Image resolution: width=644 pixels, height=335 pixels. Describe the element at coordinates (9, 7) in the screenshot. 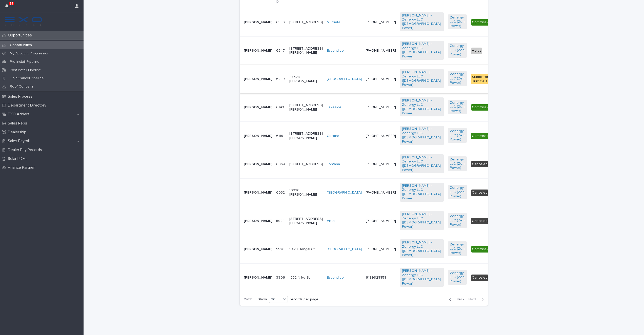

I see `div: 14` at that location.